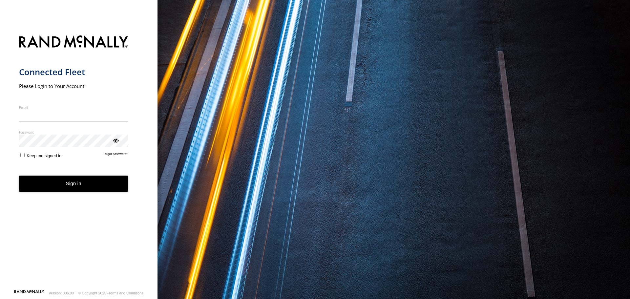 This screenshot has width=630, height=299. I want to click on span: Keep me signed in, so click(44, 155).